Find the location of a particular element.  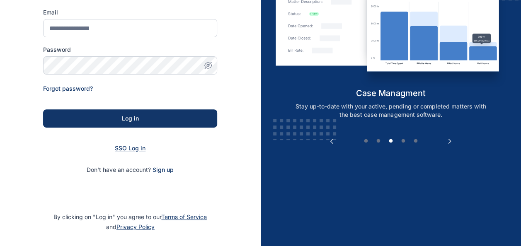

span: SSO Log in is located at coordinates (130, 148).